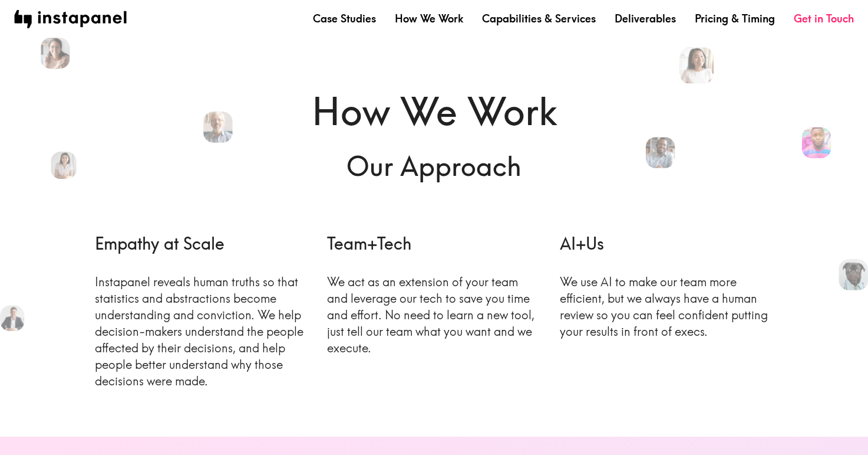 Image resolution: width=868 pixels, height=455 pixels. Describe the element at coordinates (434, 111) in the screenshot. I see `h1: How We Work` at that location.